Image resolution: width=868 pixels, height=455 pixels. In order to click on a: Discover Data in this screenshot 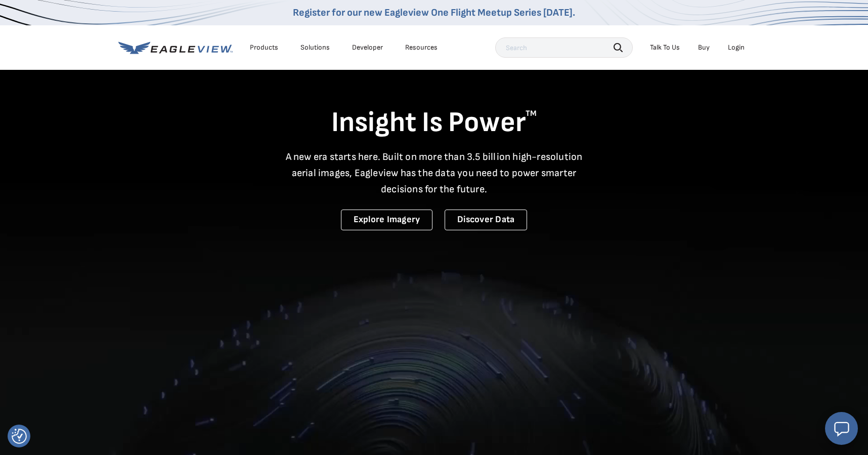, I will do `click(486, 219)`.